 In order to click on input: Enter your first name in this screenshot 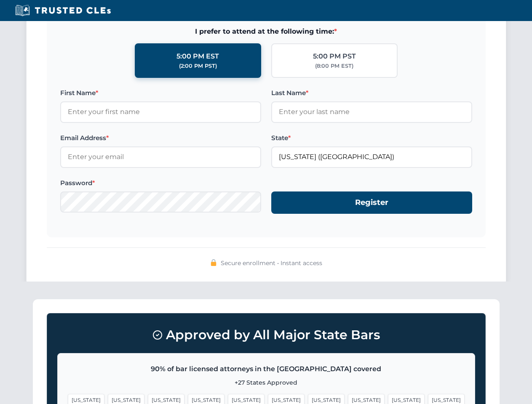, I will do `click(161, 112)`.